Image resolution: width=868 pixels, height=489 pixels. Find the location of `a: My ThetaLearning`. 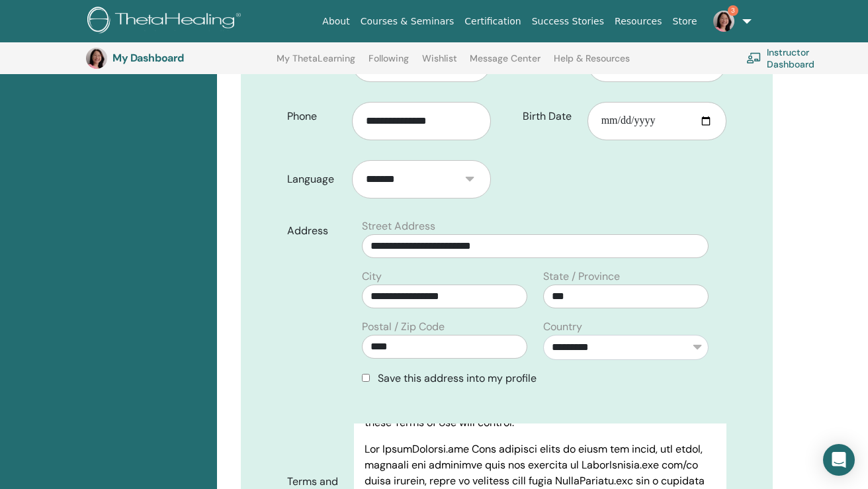

a: My ThetaLearning is located at coordinates (315, 63).